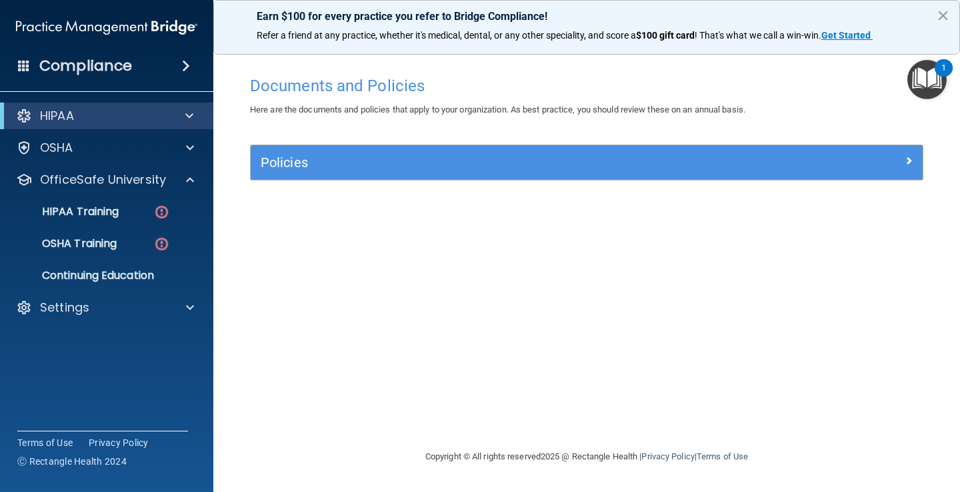 The width and height of the screenshot is (960, 492). Describe the element at coordinates (943, 77) in the screenshot. I see `div: 1` at that location.